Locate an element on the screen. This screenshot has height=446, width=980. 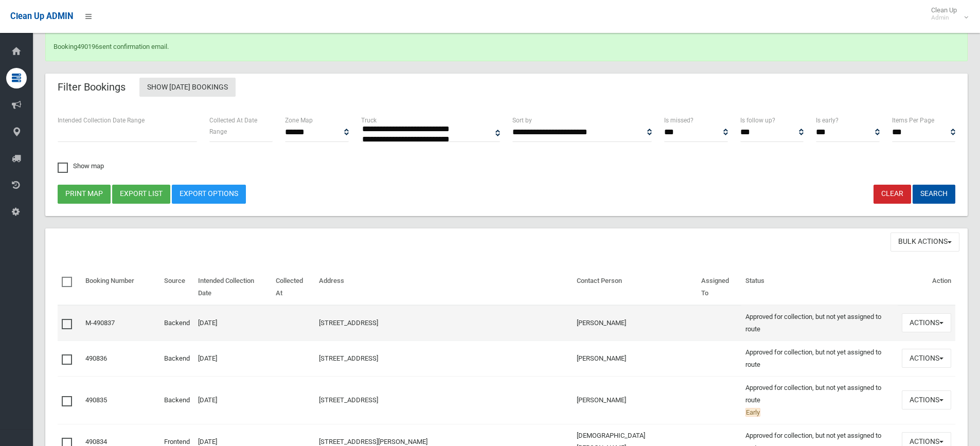
header: Filter Bookings is located at coordinates (91, 87).